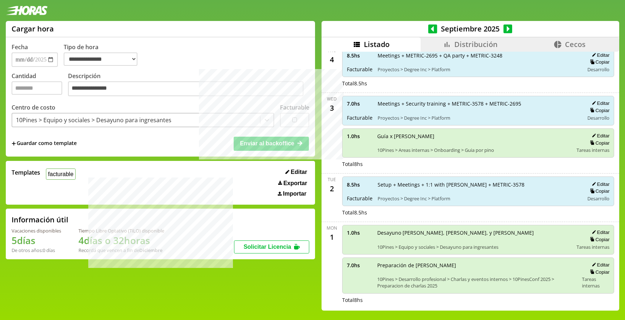  What do you see at coordinates (44, 144) in the screenshot?
I see `span: +Guardar como template` at bounding box center [44, 144].